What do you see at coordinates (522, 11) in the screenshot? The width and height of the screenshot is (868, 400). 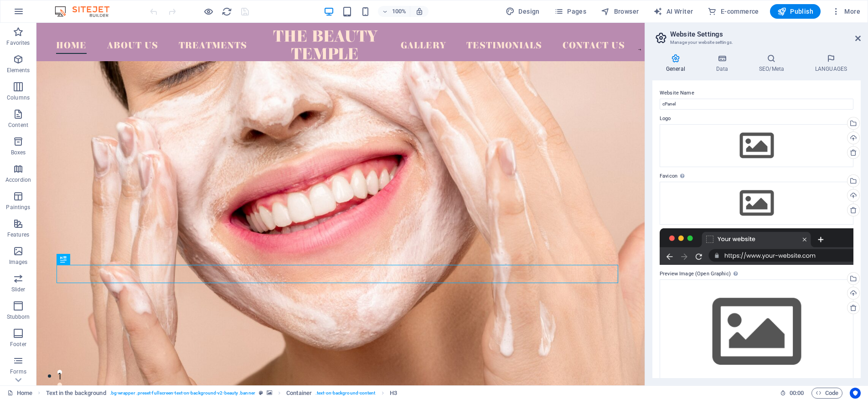 I see `button: Design` at bounding box center [522, 11].